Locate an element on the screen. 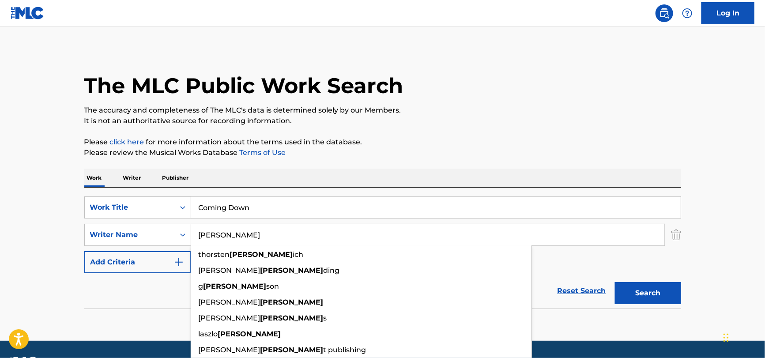 The width and height of the screenshot is (765, 358). p: Please review the Musical Works Database is located at coordinates (382, 153).